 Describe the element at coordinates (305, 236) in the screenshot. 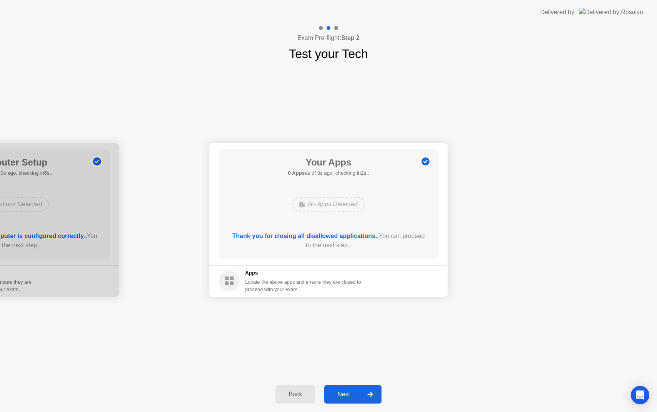

I see `b: Thank you for closing all disallowed applications..` at that location.